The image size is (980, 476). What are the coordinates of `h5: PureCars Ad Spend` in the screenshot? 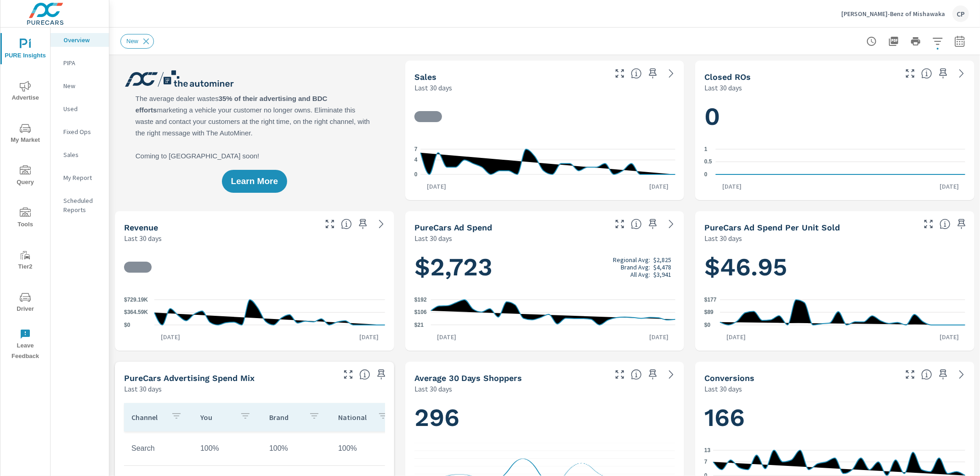 It's located at (454, 227).